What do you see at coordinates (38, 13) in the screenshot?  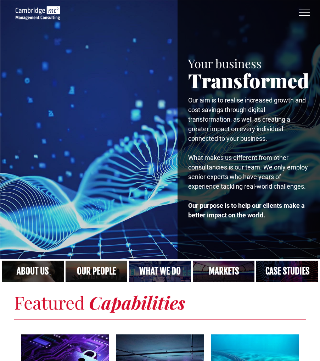 I see `img: Cambridge Management Logo` at bounding box center [38, 13].